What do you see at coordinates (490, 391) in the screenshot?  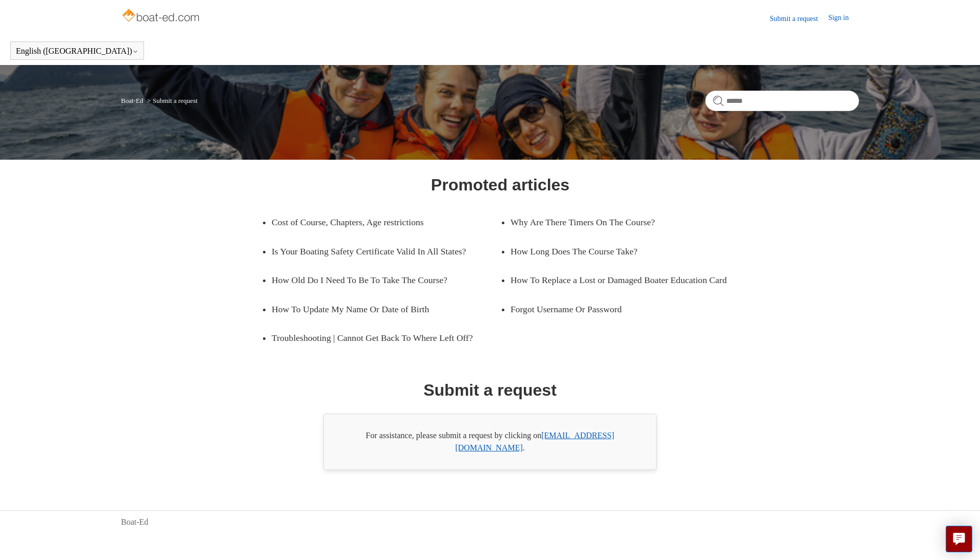 I see `h1: Submit a request` at bounding box center [490, 391].